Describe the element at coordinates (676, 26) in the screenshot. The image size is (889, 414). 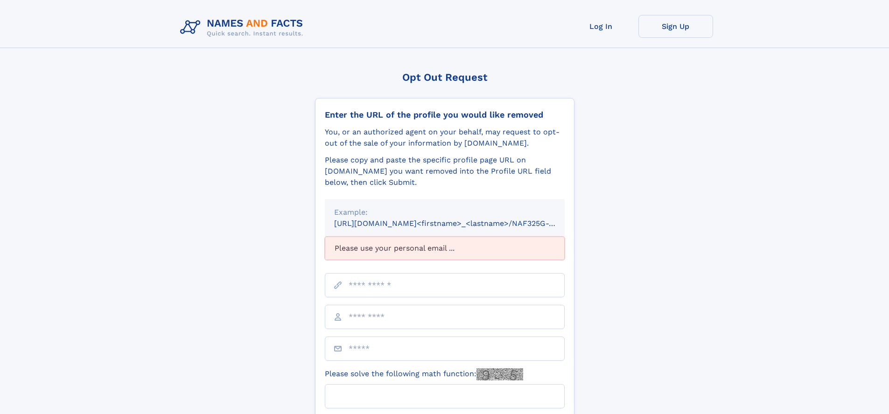
I see `a: Sign Up` at that location.